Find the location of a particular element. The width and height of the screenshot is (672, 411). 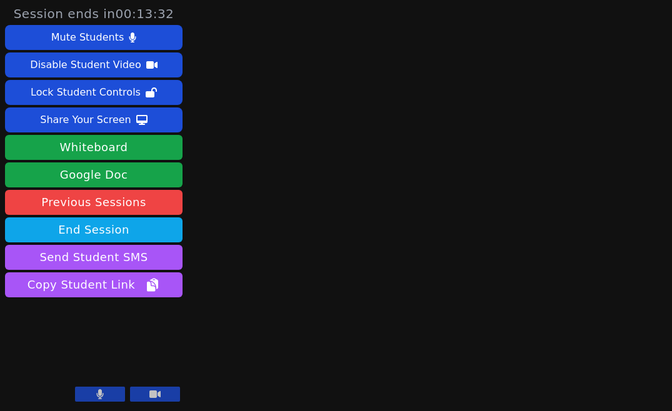

div: Lock Student Controls is located at coordinates (86, 92).